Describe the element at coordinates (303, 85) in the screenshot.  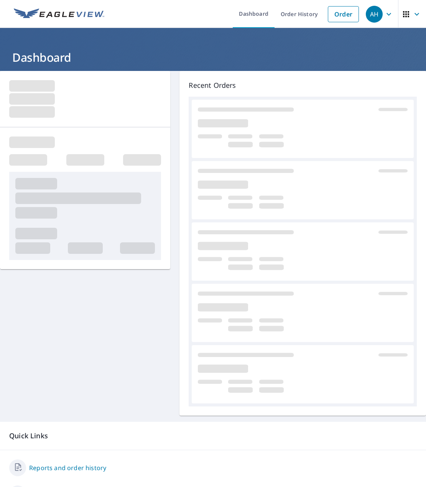
I see `p: Recent Orders` at that location.